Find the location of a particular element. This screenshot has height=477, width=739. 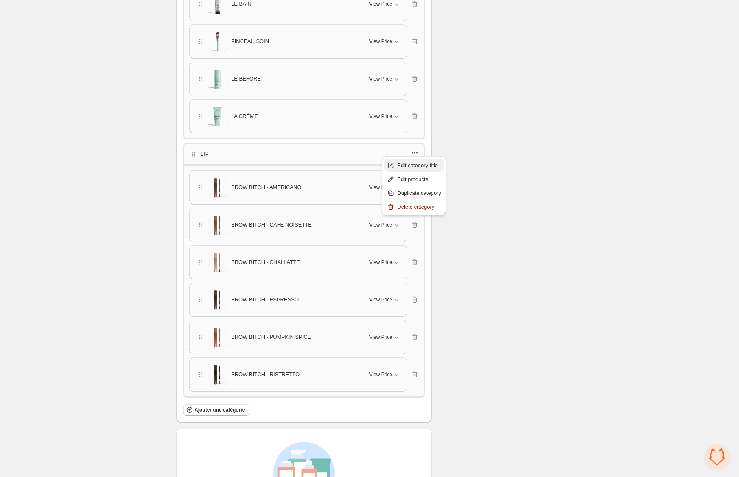

span: PINCEAU SOIN is located at coordinates (250, 42).